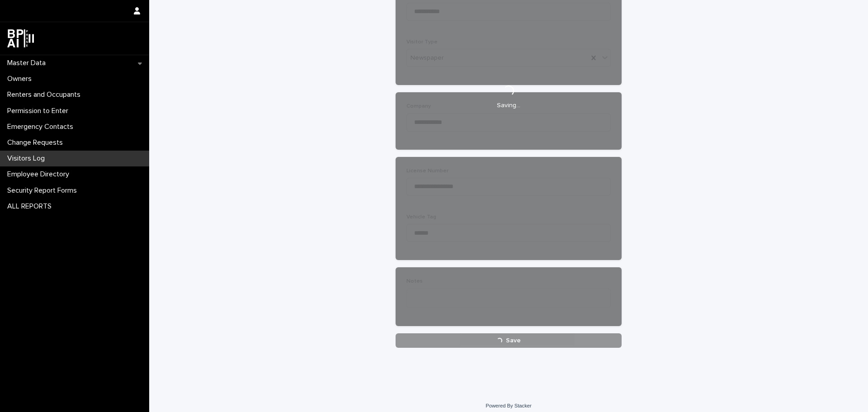 The height and width of the screenshot is (412, 868). I want to click on p: Owners, so click(21, 79).